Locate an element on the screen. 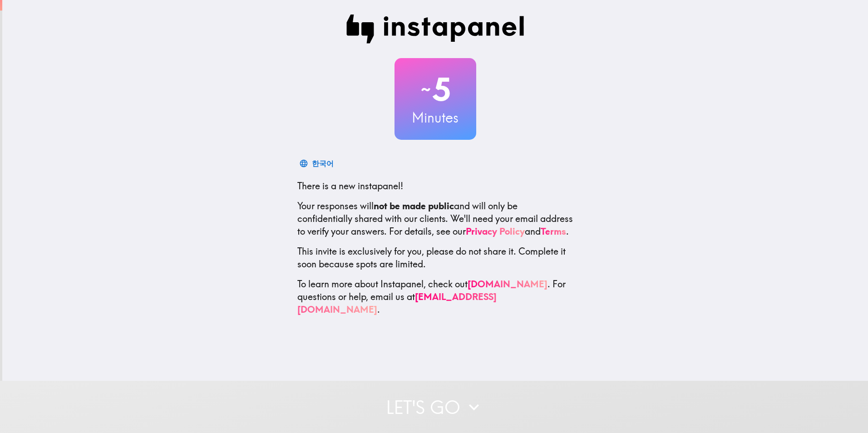 The width and height of the screenshot is (868, 433). div: 한국어 is located at coordinates (323, 164).